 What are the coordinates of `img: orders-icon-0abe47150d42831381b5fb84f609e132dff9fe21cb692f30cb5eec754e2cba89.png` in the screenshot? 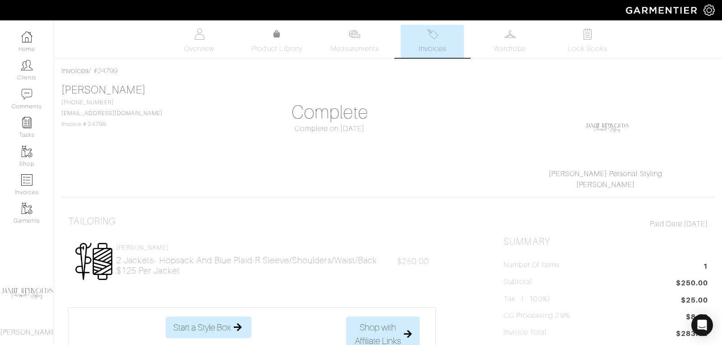 It's located at (27, 180).